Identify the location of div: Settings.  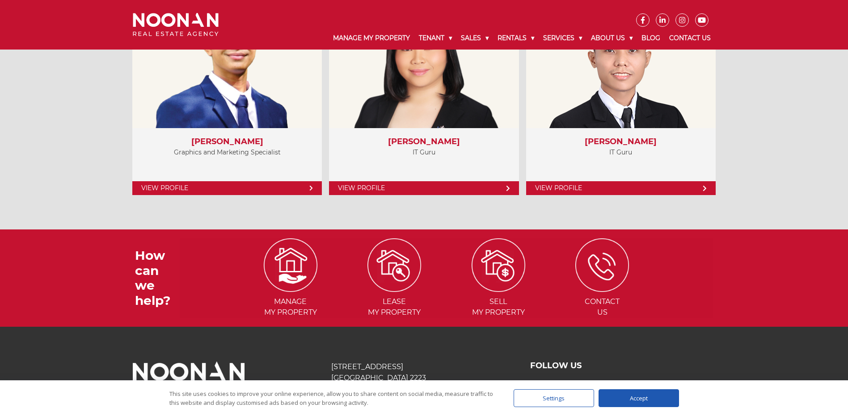
(554, 399).